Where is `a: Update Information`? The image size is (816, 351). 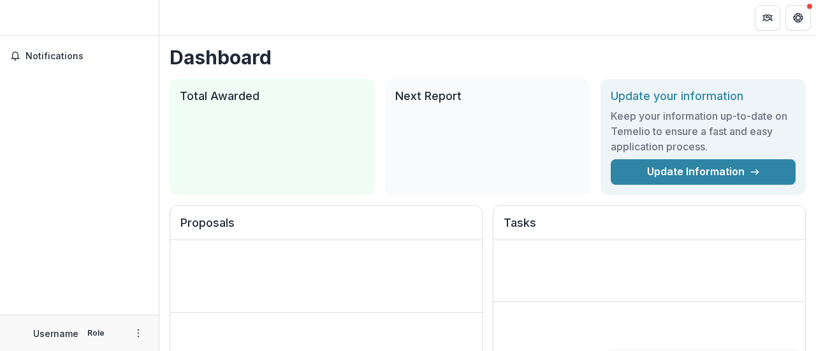 a: Update Information is located at coordinates (703, 172).